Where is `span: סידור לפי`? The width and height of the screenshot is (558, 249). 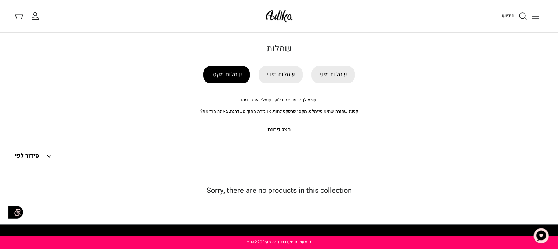 span: סידור לפי is located at coordinates (27, 156).